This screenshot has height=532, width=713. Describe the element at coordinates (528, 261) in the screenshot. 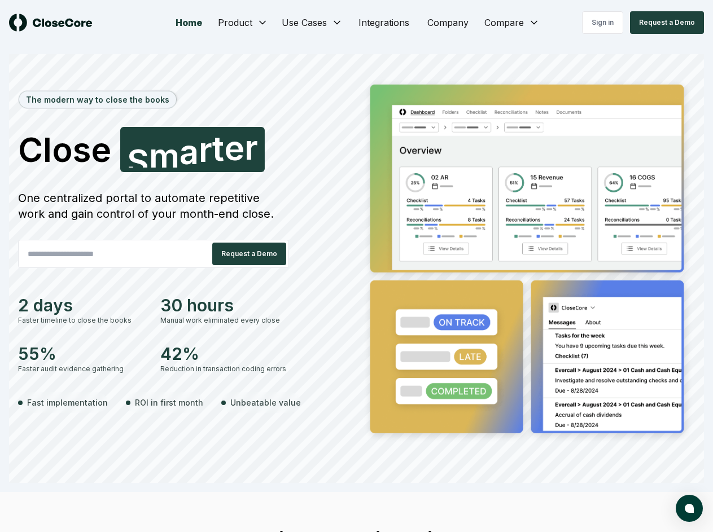

I see `img: Jumbotron` at that location.